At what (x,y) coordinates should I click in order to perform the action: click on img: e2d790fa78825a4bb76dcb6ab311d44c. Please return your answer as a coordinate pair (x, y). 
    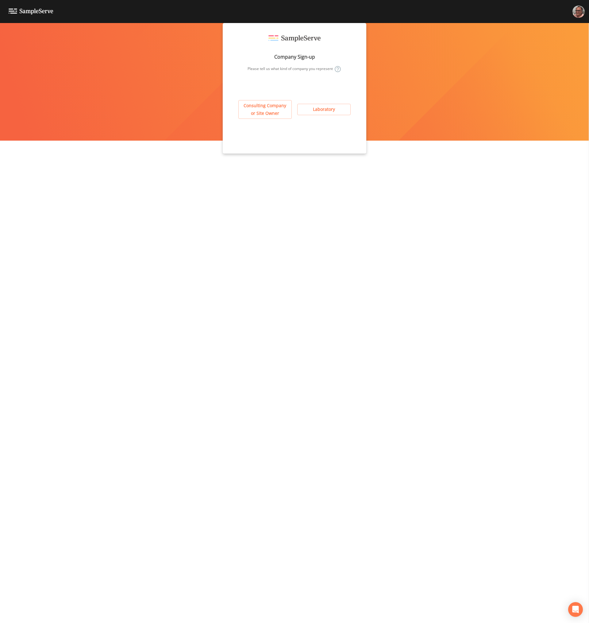
    Looking at the image, I should click on (579, 12).